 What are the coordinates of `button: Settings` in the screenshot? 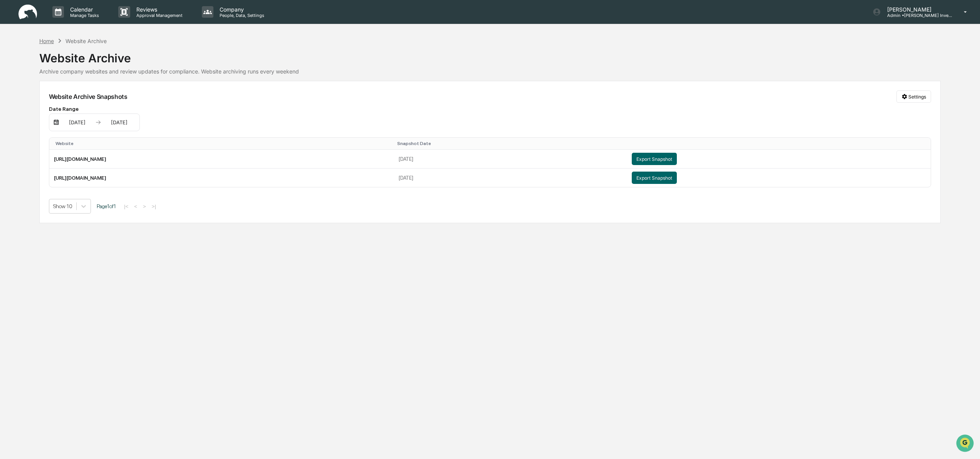 It's located at (914, 96).